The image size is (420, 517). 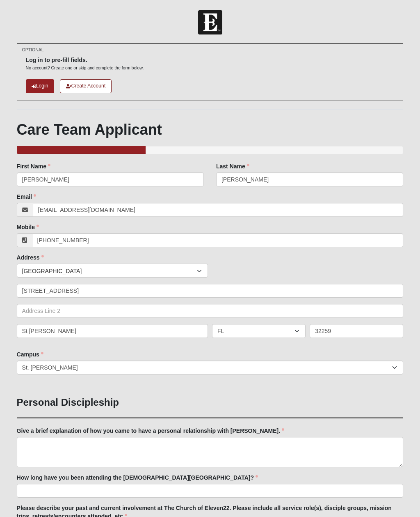 I want to click on p: No account? Create one or skip and complete the form below., so click(x=85, y=68).